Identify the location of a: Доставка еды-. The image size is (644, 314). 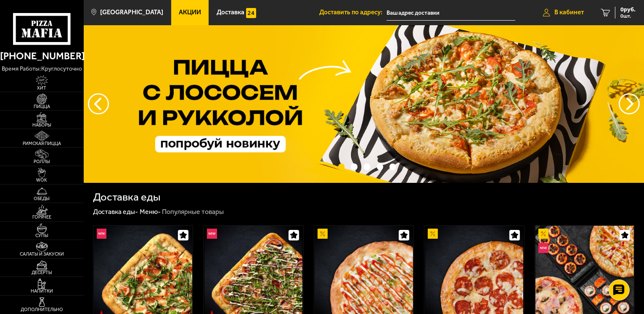
(116, 211).